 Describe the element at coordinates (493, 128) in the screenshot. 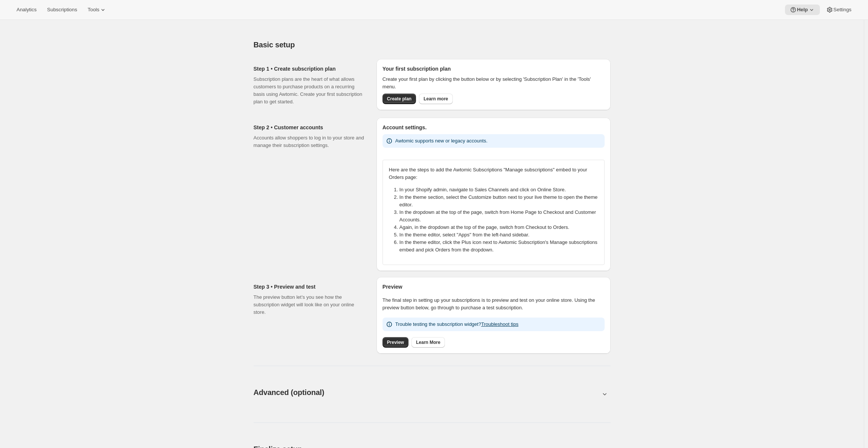

I see `h2: Account settings.` at that location.